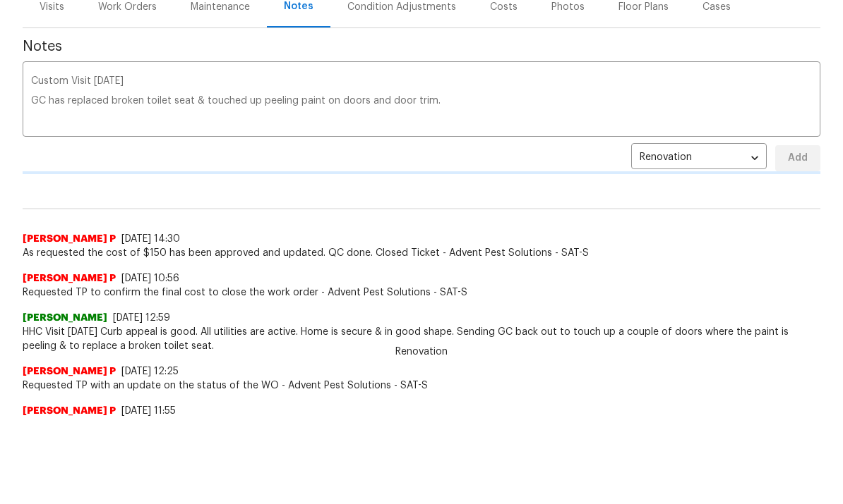 The image size is (843, 504). I want to click on span: Renovation, so click(422, 351).